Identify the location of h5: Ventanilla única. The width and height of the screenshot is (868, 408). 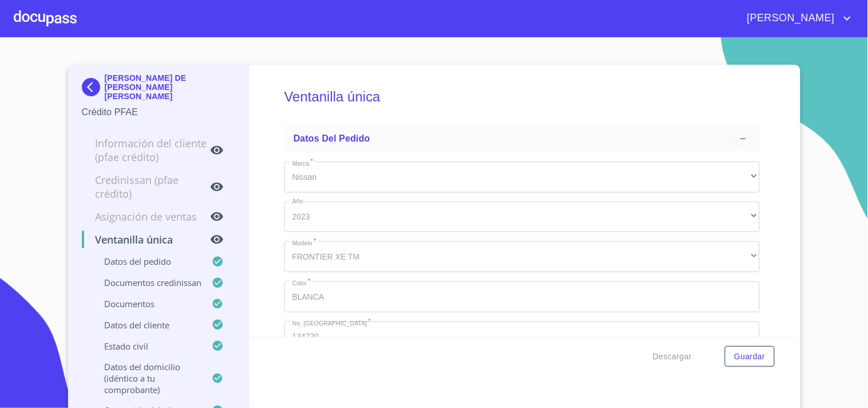
(522, 97).